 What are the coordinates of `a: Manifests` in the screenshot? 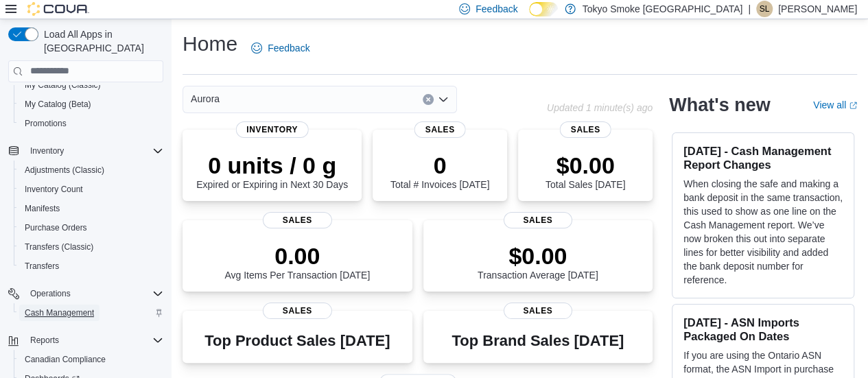 It's located at (42, 209).